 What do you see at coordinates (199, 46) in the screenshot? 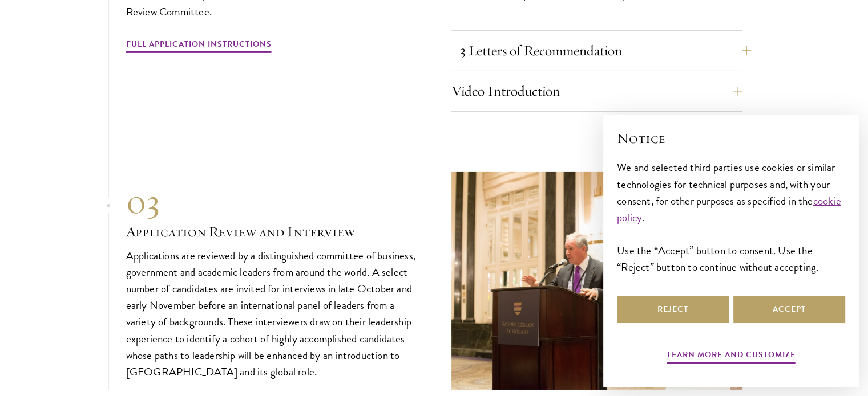
I see `a: Full Application Instructions` at bounding box center [199, 46].